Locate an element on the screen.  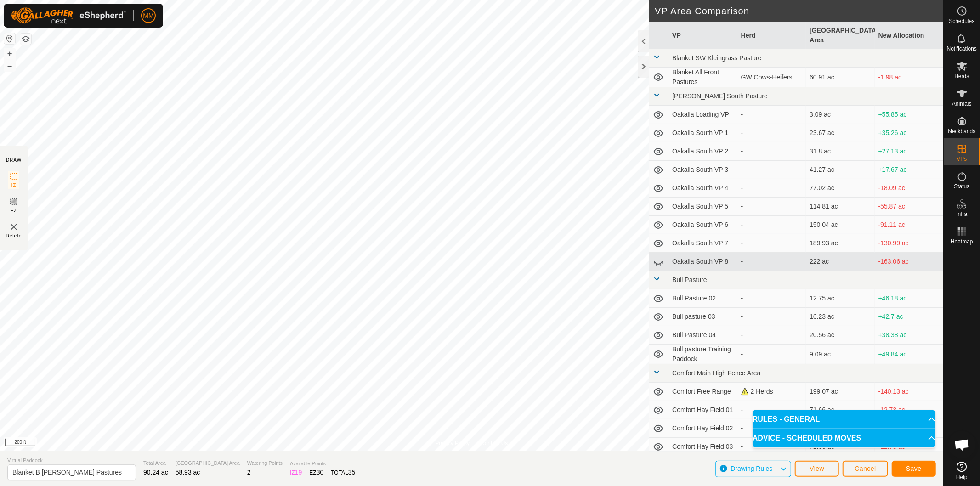
span: Delete is located at coordinates (14, 236).